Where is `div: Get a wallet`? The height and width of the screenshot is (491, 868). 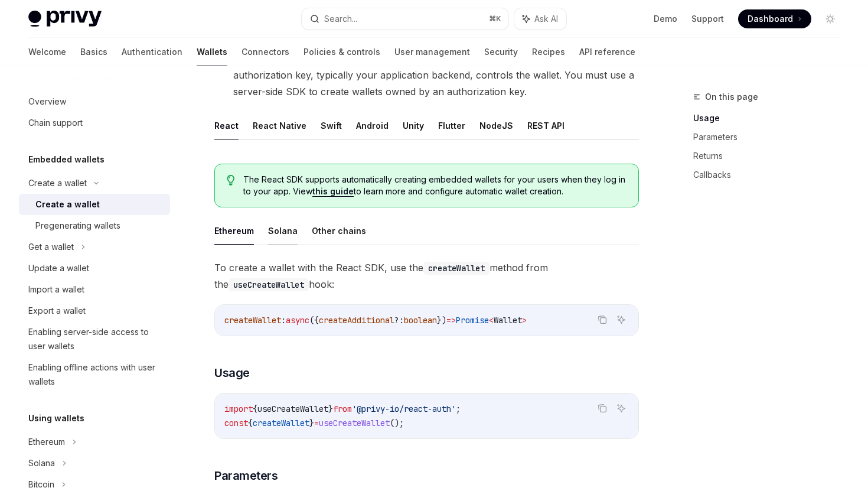
div: Get a wallet is located at coordinates (51, 247).